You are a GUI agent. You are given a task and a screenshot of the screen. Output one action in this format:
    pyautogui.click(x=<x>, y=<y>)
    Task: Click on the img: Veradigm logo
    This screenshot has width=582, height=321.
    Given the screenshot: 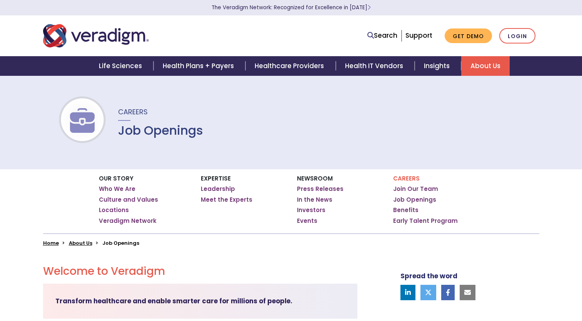 What is the action you would take?
    pyautogui.click(x=96, y=36)
    